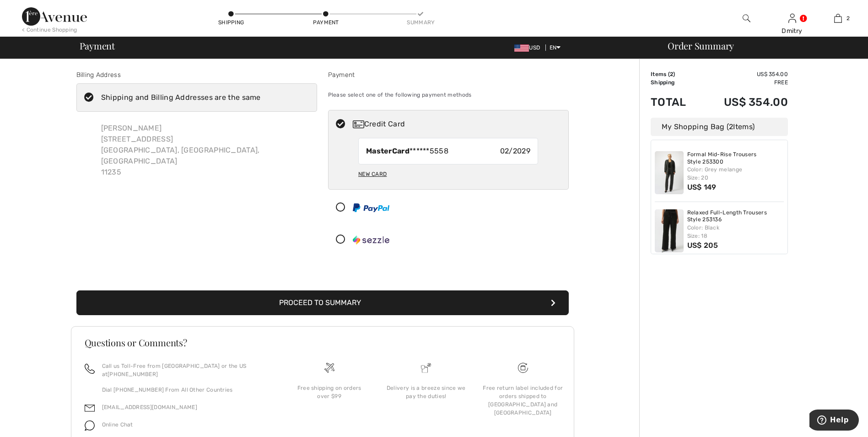 The height and width of the screenshot is (437, 868). I want to click on div: Color: Black Size: 18, so click(736, 232).